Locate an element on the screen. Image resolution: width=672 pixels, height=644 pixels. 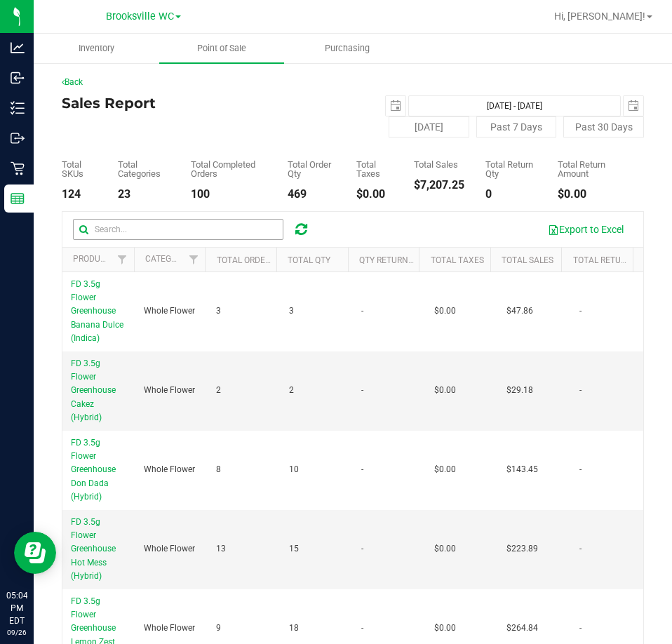
a: Total Taxes is located at coordinates (457, 260).